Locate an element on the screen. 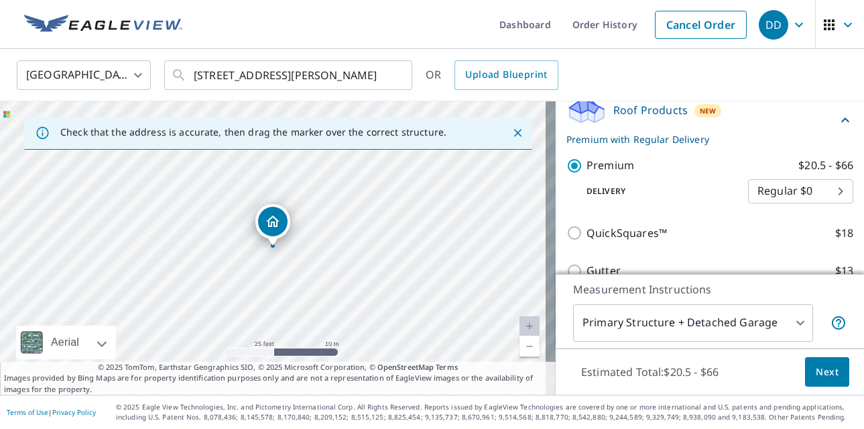 This screenshot has width=864, height=429. p: Premium is located at coordinates (610, 165).